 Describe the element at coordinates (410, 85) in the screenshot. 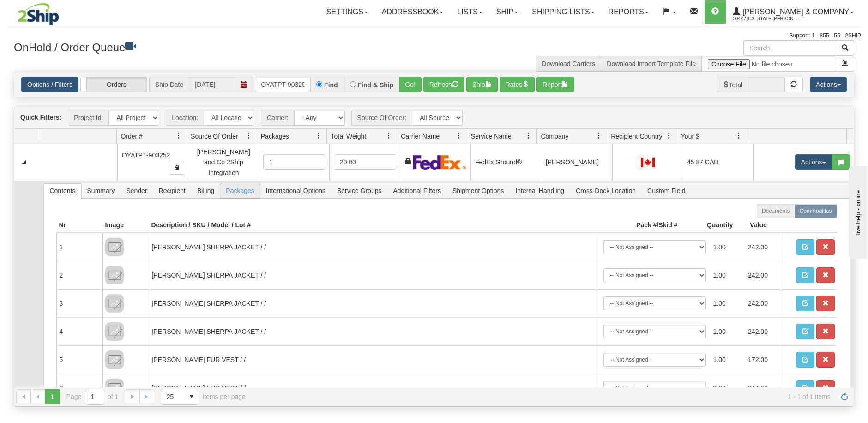

I see `button: Go!` at that location.